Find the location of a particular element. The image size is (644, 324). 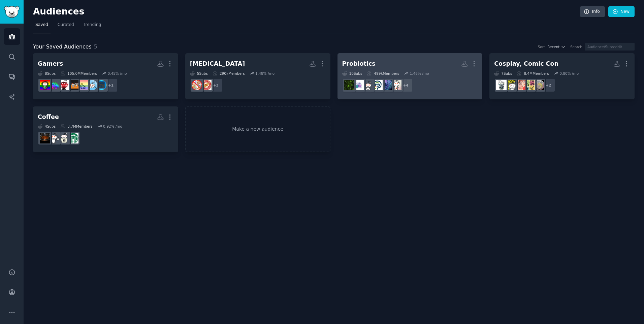

div: Probiotics is located at coordinates (359, 63).